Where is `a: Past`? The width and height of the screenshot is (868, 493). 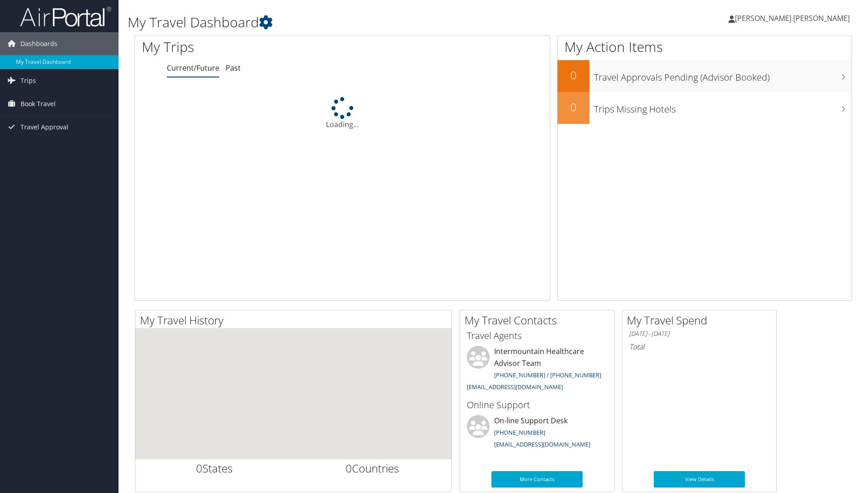 a: Past is located at coordinates (233, 68).